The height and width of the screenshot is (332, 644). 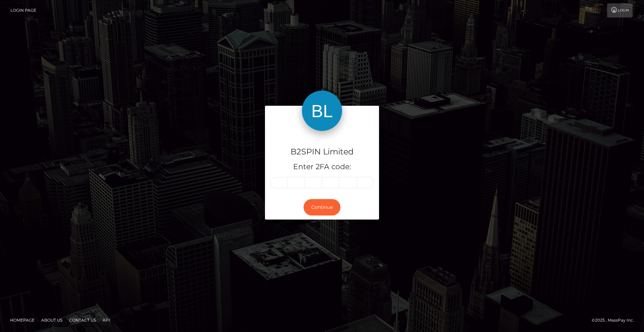 What do you see at coordinates (83, 320) in the screenshot?
I see `a: Contact Us` at bounding box center [83, 320].